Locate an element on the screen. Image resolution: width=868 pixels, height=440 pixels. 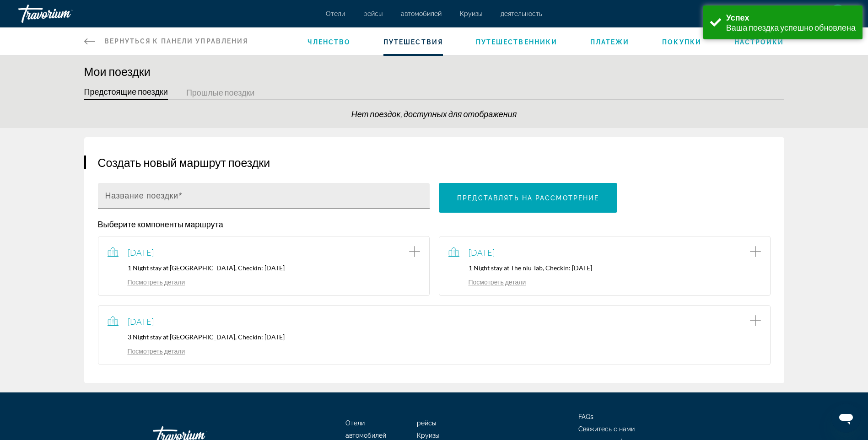
a: Свяжитесь с нами is located at coordinates (606, 429).